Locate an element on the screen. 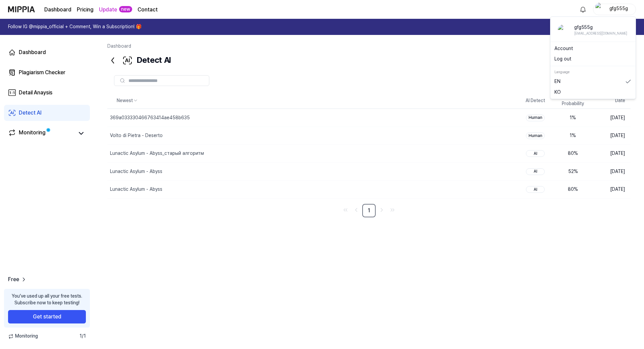 The image size is (644, 349). button: profilegfg555g is located at coordinates (615, 10).